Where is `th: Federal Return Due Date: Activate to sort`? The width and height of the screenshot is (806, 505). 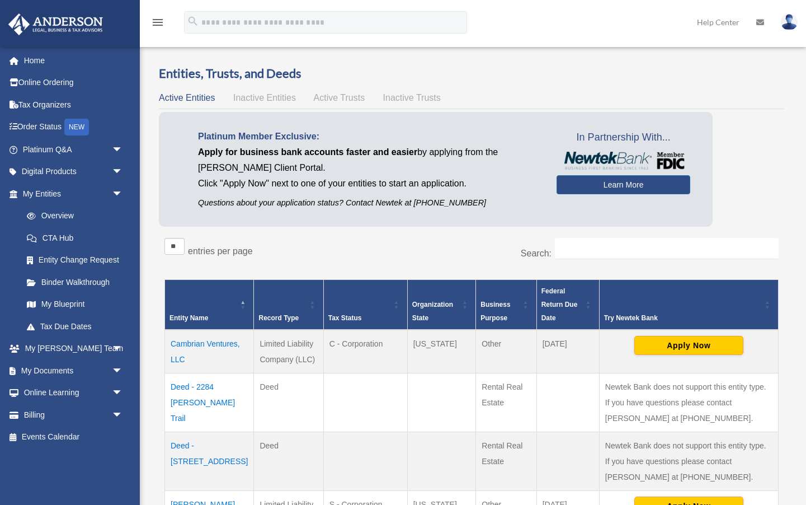 th: Federal Return Due Date: Activate to sort is located at coordinates (568, 304).